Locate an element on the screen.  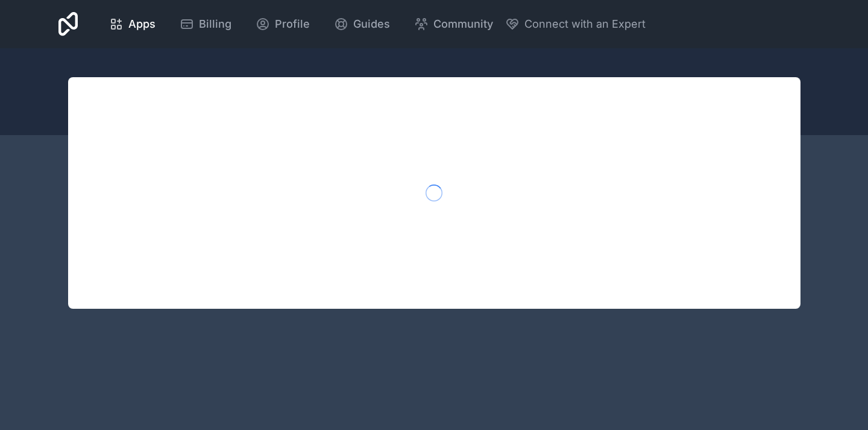
a: Guides is located at coordinates (362, 24).